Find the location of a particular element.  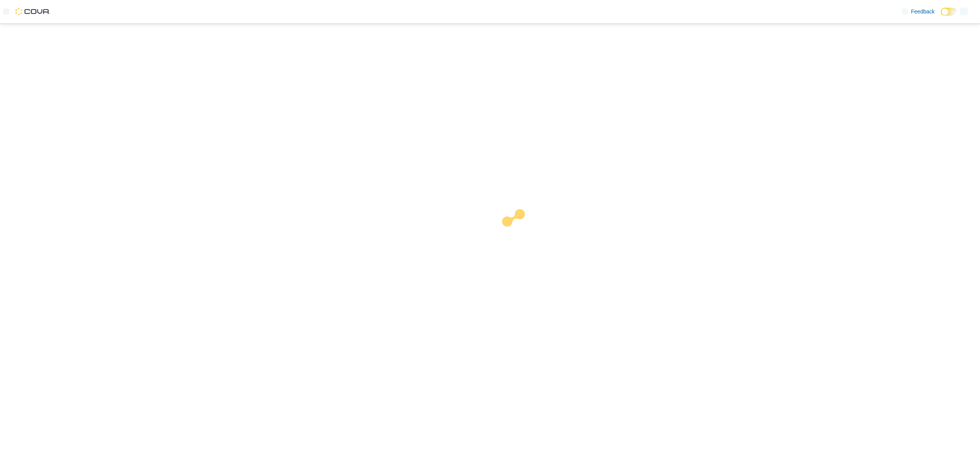

a: Feedback is located at coordinates (918, 11).